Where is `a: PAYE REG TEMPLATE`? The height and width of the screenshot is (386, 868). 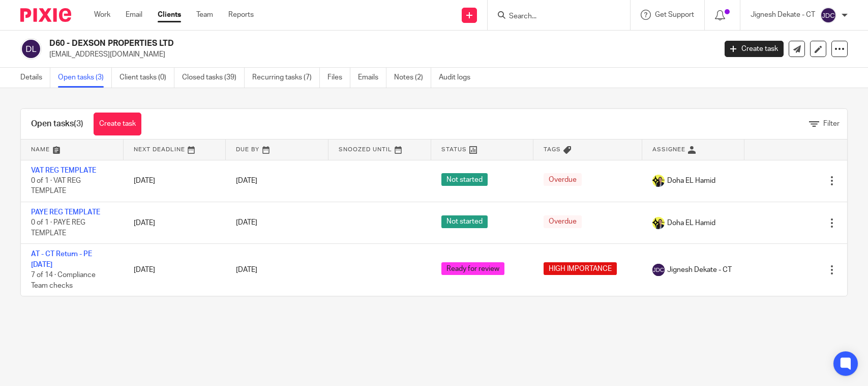 a: PAYE REG TEMPLATE is located at coordinates (66, 212).